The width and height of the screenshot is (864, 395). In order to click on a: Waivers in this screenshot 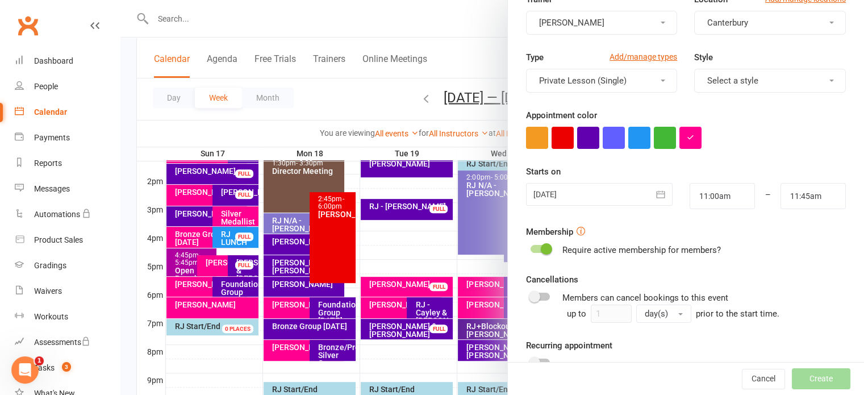, I will do `click(67, 291)`.